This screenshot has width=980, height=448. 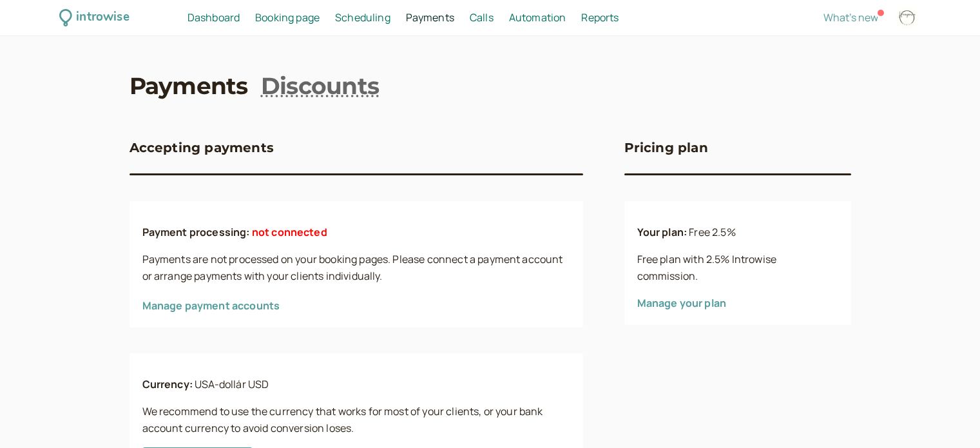 I want to click on p: USA-dollár USD, so click(x=356, y=385).